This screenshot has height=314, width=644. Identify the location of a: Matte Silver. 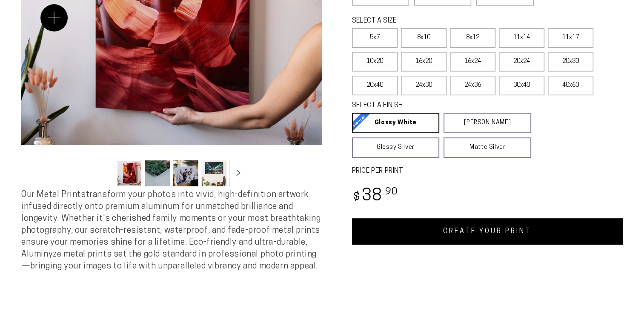
(487, 147).